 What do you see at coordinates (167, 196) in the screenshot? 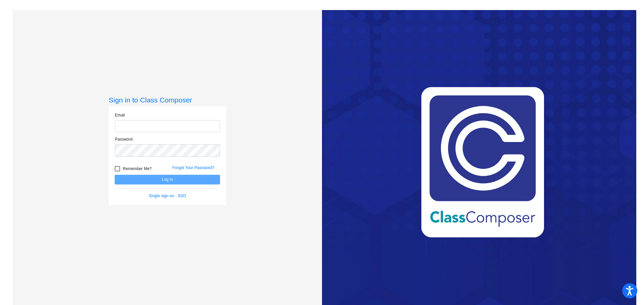
I see `a: Single sign on - SSO` at bounding box center [167, 196].